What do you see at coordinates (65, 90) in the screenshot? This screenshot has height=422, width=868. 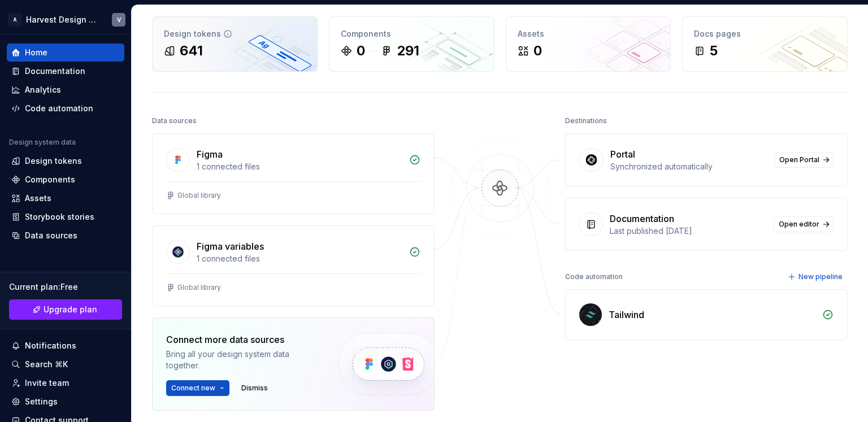 I see `a: Analytics` at bounding box center [65, 90].